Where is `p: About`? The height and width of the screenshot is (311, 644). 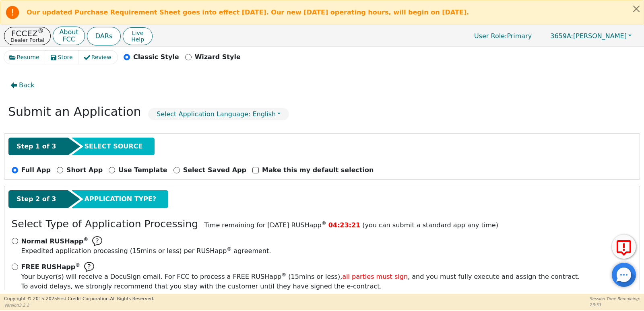
p: About is located at coordinates (69, 32).